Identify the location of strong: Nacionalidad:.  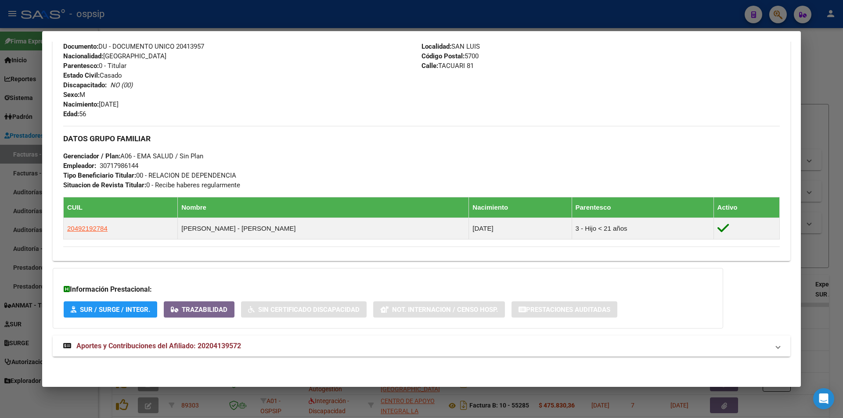
(83, 56).